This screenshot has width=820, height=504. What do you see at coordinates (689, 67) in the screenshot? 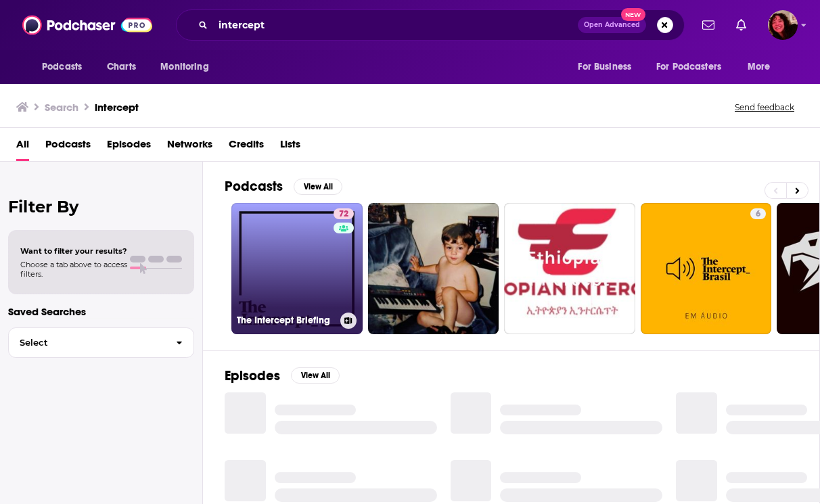
I see `span: For Podcasters` at bounding box center [689, 67].